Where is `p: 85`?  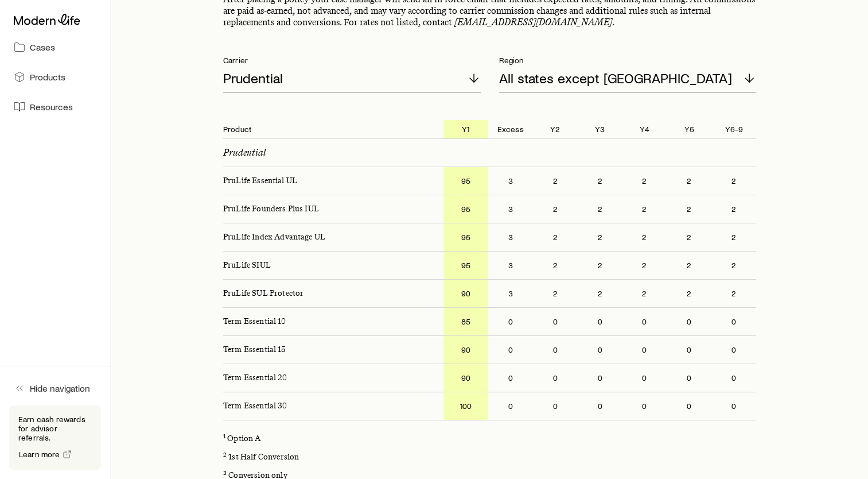 p: 85 is located at coordinates (466, 321).